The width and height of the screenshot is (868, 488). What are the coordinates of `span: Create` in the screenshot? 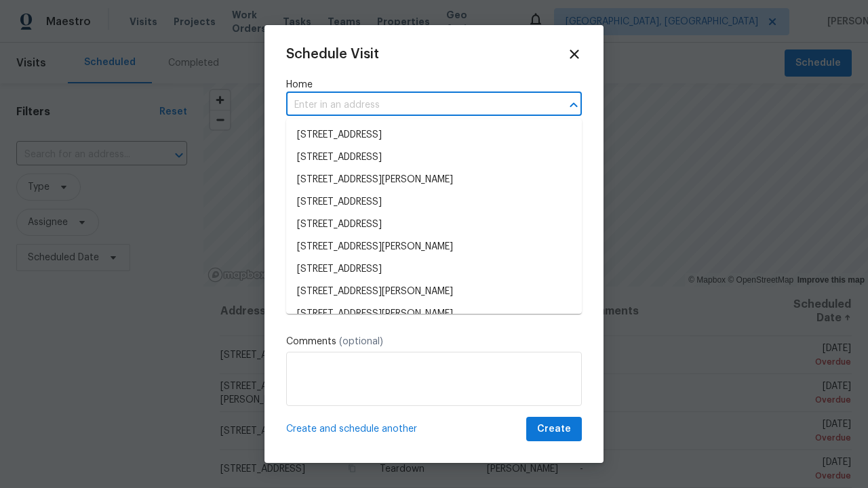 It's located at (554, 429).